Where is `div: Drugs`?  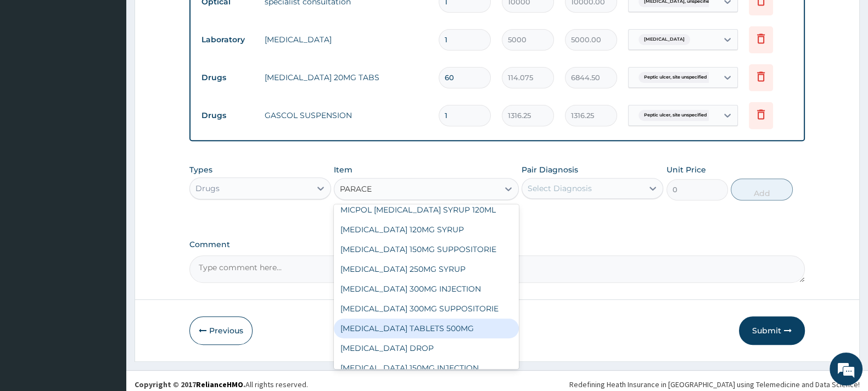 div: Drugs is located at coordinates (208, 188).